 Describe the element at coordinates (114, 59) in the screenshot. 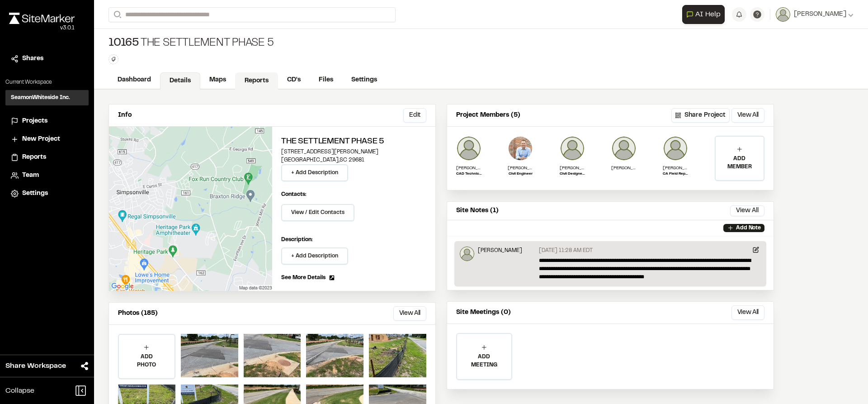

I see `button: Edit Tags` at that location.